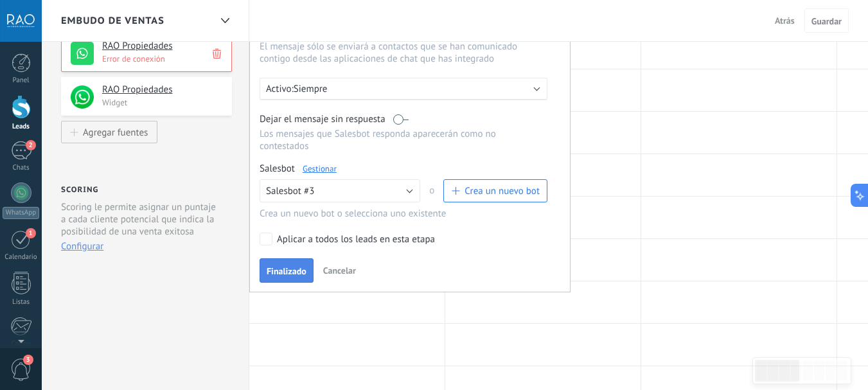 The width and height of the screenshot is (868, 390). What do you see at coordinates (356, 240) in the screenshot?
I see `div: Aplicar a todos los leads en esta etapa` at bounding box center [356, 240].